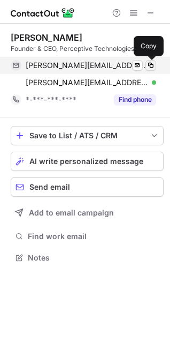 The height and width of the screenshot is (342, 170). Describe the element at coordinates (87, 236) in the screenshot. I see `button: Find work email` at that location.